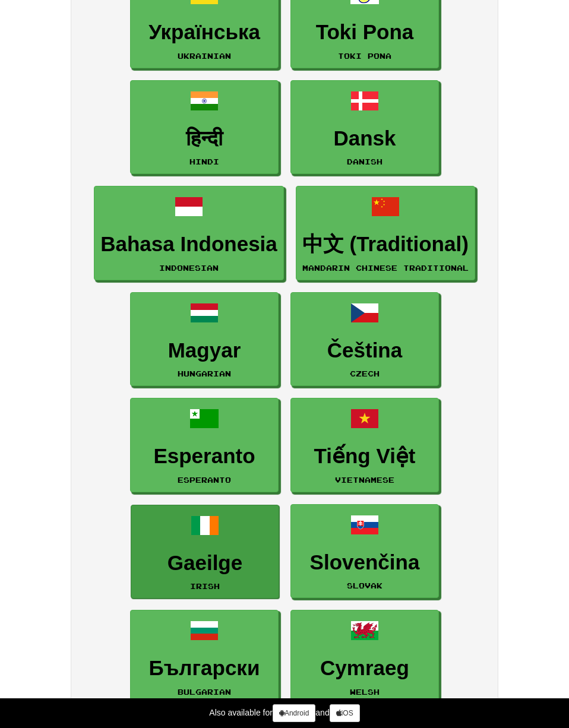 The height and width of the screenshot is (728, 569). I want to click on a: Tiếng ViệtVietnamese, so click(365, 445).